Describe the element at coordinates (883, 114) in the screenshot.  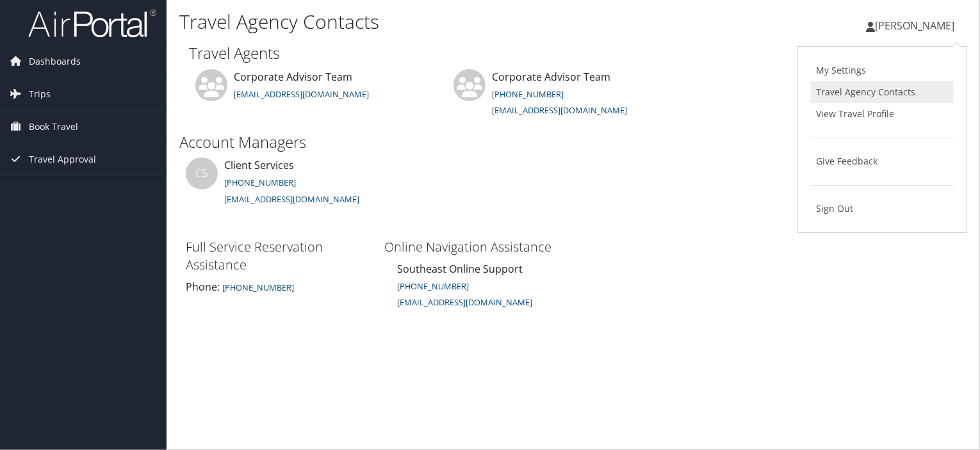
I see `a: View Travel Profile` at that location.